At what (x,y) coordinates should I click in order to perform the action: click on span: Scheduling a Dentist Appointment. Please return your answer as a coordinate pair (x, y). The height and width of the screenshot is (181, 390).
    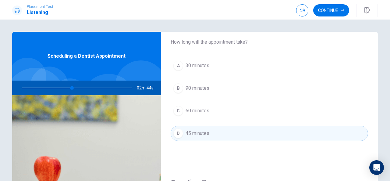
    Looking at the image, I should click on (87, 56).